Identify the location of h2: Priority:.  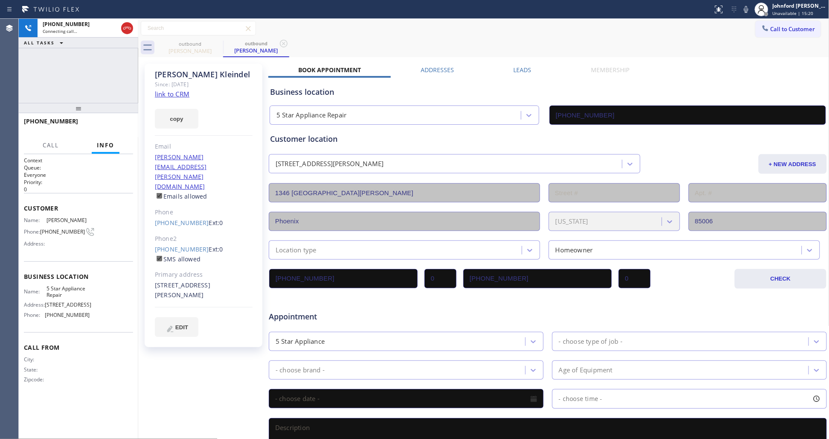
(79, 182).